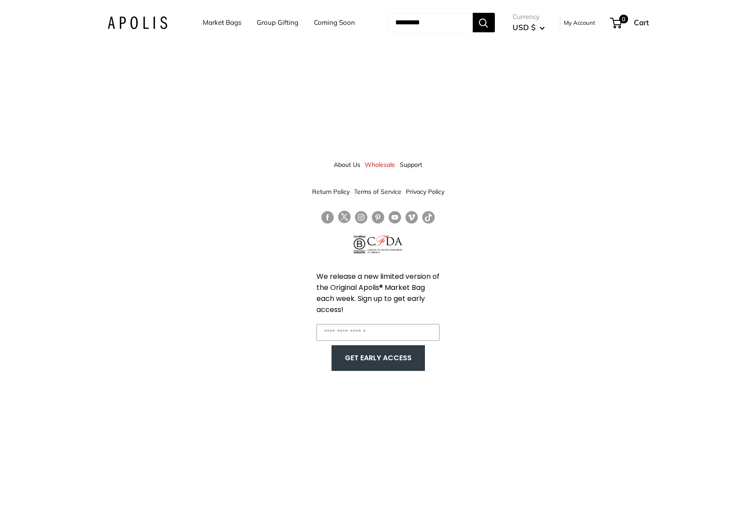 The width and height of the screenshot is (756, 532). Describe the element at coordinates (642, 22) in the screenshot. I see `span: Cart` at that location.